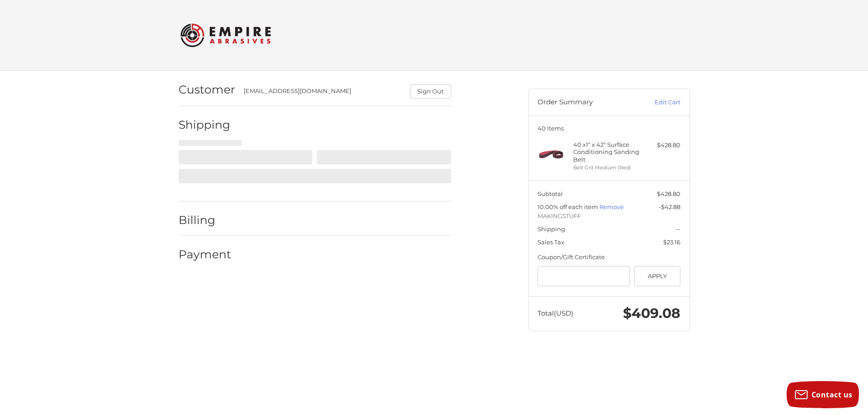 The height and width of the screenshot is (415, 868). Describe the element at coordinates (672, 242) in the screenshot. I see `span: $23.16` at that location.